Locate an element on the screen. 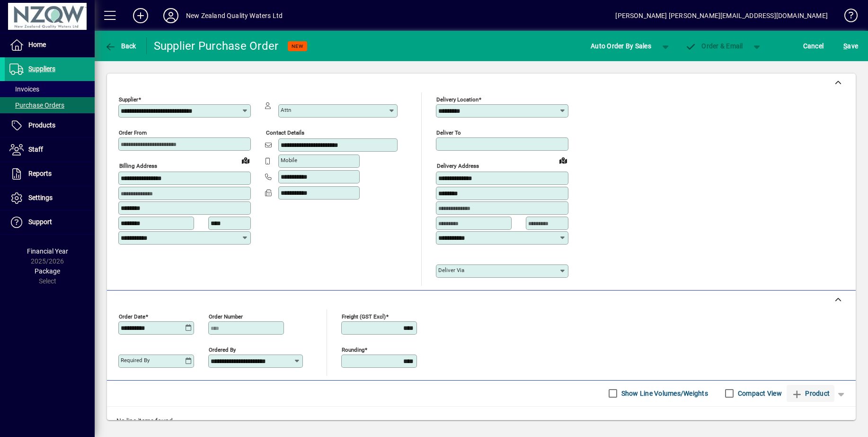 This screenshot has height=437, width=868. label: Compact View is located at coordinates (759, 393).